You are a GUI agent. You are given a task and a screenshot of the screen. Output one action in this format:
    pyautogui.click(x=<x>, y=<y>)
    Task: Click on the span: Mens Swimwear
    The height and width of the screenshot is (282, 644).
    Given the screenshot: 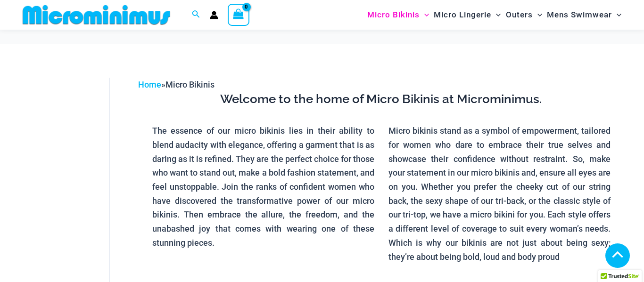 What is the action you would take?
    pyautogui.click(x=579, y=15)
    